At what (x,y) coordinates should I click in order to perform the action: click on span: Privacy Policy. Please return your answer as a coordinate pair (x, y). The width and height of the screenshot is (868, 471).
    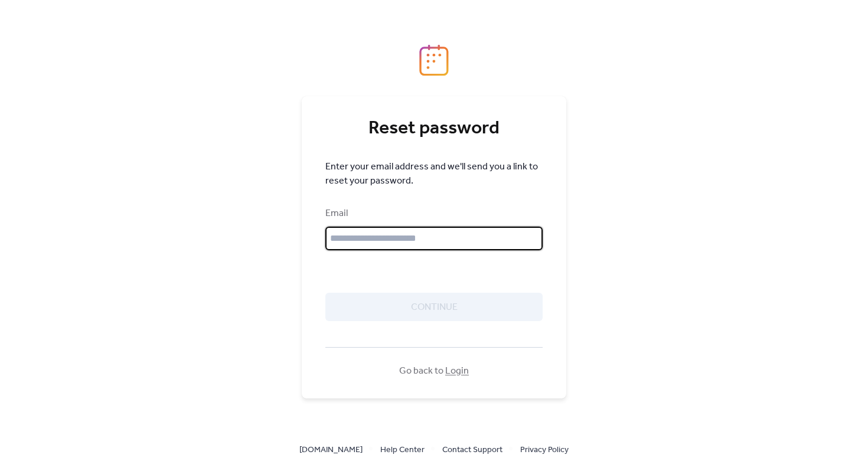
    Looking at the image, I should click on (545, 450).